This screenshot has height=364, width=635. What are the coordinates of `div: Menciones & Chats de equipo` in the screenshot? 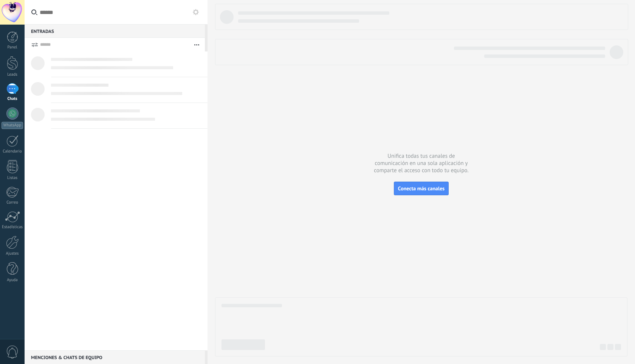 It's located at (115, 357).